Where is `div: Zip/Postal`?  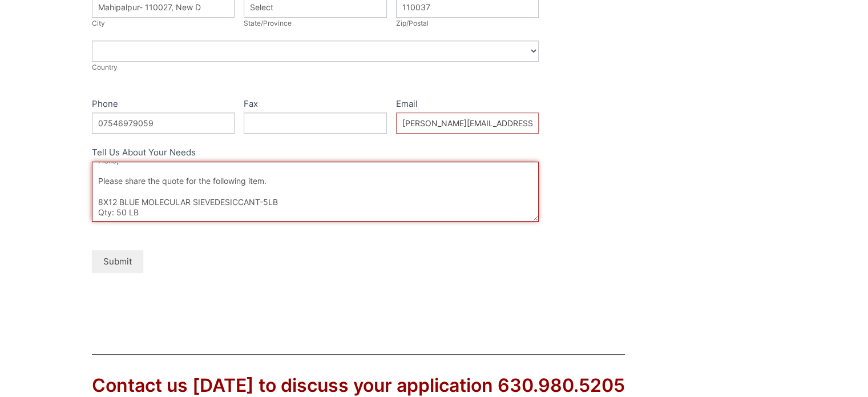 div: Zip/Postal is located at coordinates (468, 23).